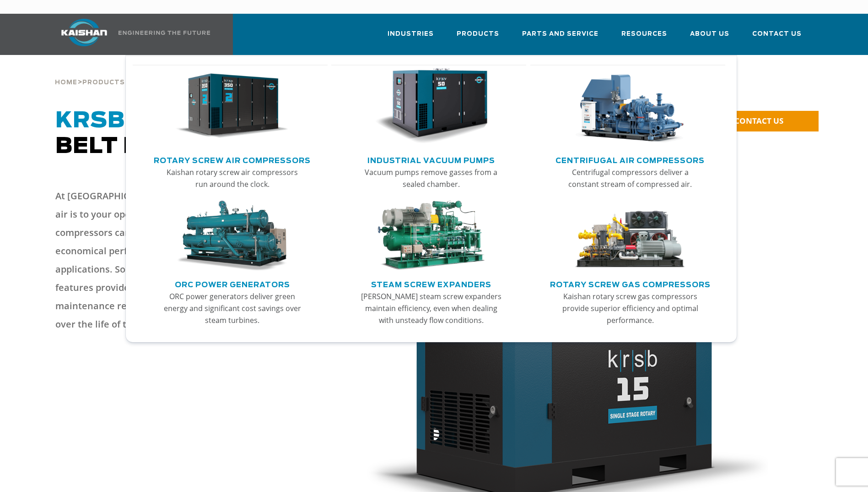  Describe the element at coordinates (630, 236) in the screenshot. I see `img: thumb-Rotary-Screw-Gas-Compressors` at that location.